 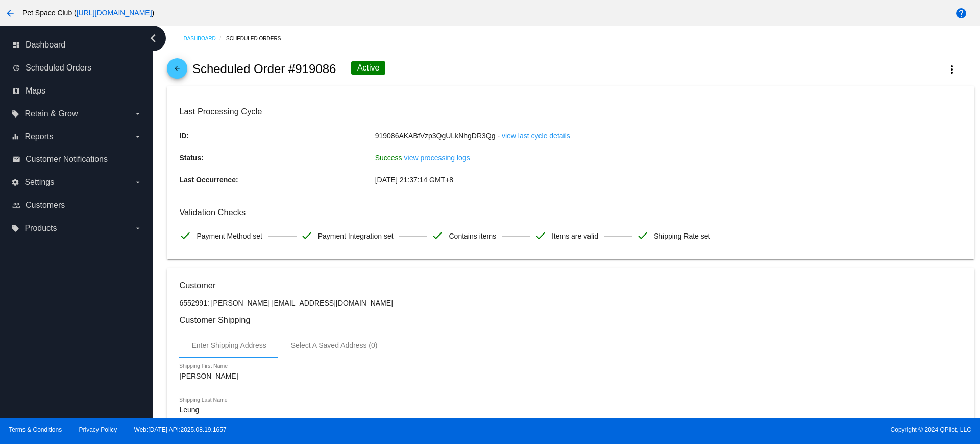 I want to click on h2: Scheduled Order #919086, so click(x=264, y=69).